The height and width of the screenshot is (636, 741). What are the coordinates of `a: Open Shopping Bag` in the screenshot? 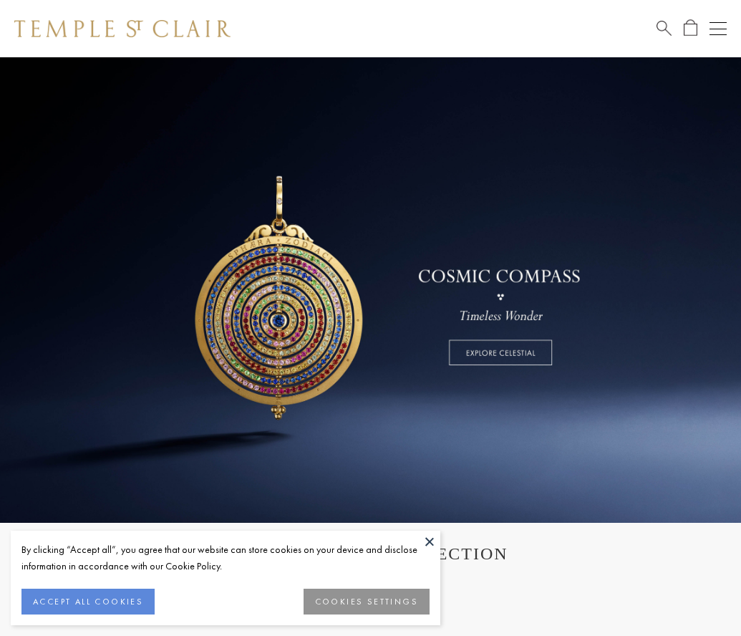 It's located at (690, 28).